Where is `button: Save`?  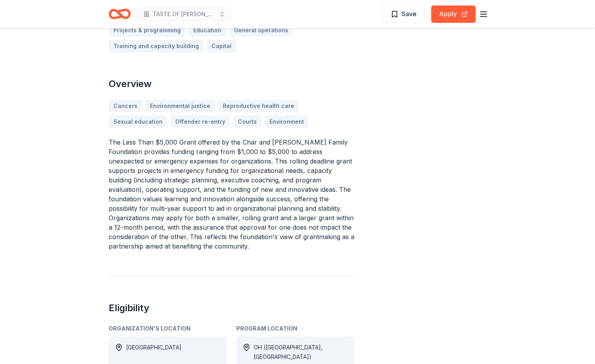
button: Save is located at coordinates (403, 14).